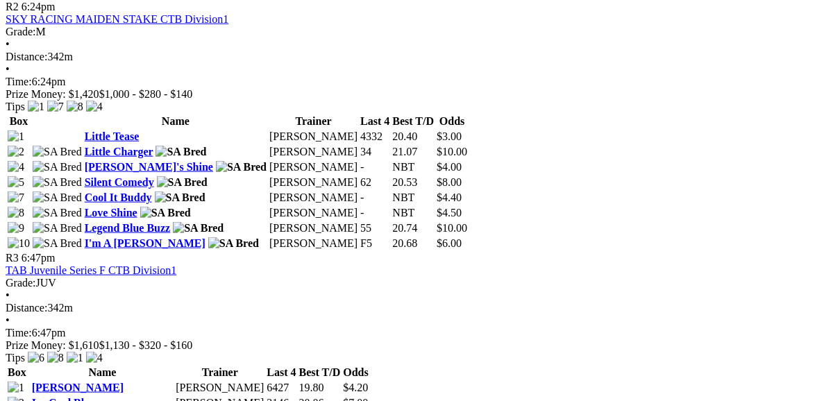 The height and width of the screenshot is (401, 840). Describe the element at coordinates (146, 345) in the screenshot. I see `span: $1,130 - $320 - $160` at that location.